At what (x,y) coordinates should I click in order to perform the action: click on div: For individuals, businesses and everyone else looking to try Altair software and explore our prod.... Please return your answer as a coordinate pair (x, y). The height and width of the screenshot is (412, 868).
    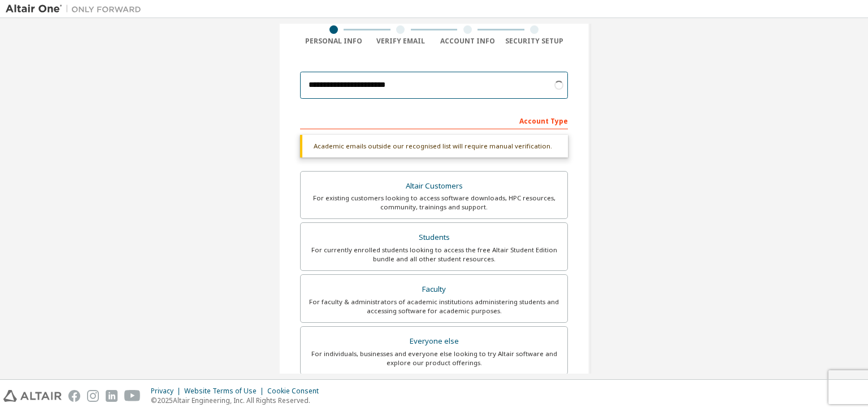
    Looking at the image, I should click on (434, 358).